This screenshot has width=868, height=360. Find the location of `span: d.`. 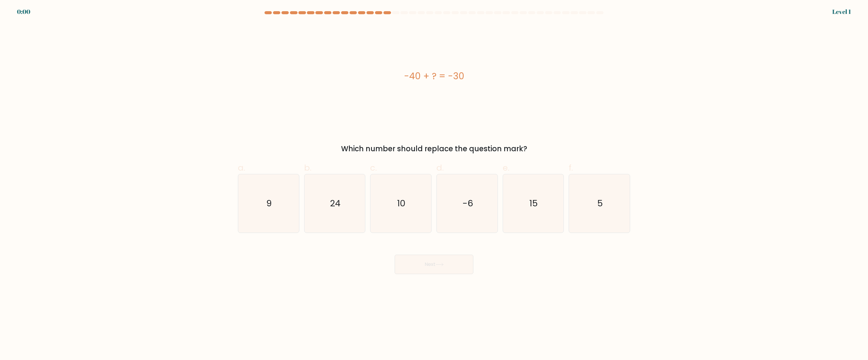

span: d. is located at coordinates (440, 167).